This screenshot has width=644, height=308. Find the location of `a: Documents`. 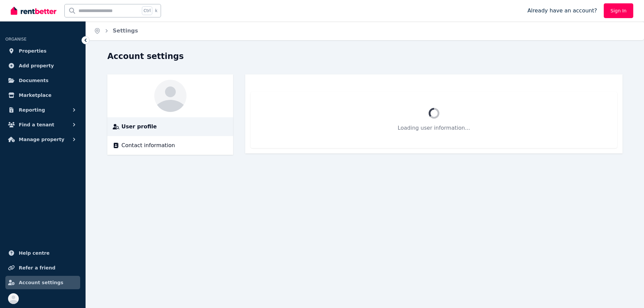

a: Documents is located at coordinates (43, 80).